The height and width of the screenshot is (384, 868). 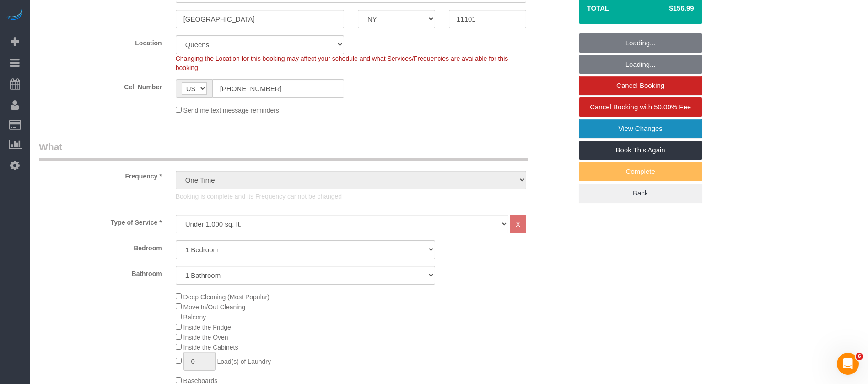 I want to click on label: Cell Number, so click(x=101, y=85).